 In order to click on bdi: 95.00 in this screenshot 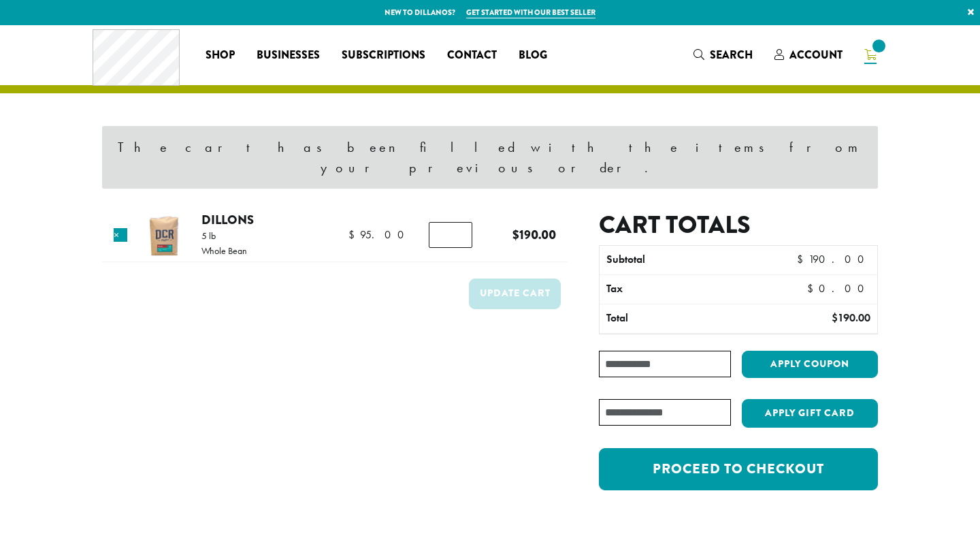, I will do `click(379, 234)`.